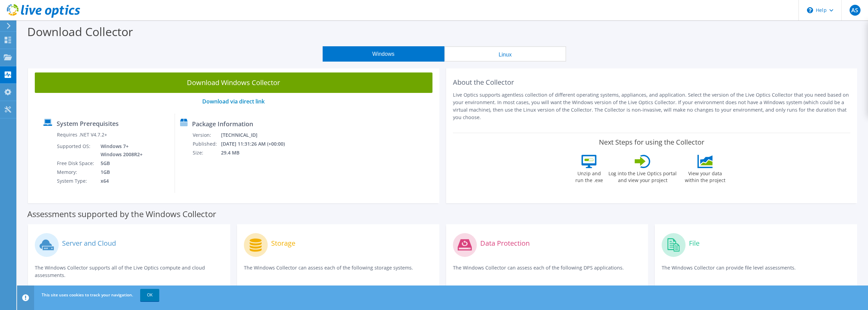 This screenshot has height=310, width=868. I want to click on td: 29.4 MB, so click(257, 153).